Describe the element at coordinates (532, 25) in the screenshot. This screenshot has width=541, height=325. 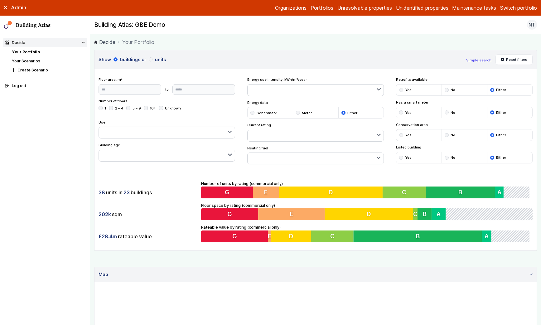
I see `span: NT` at that location.